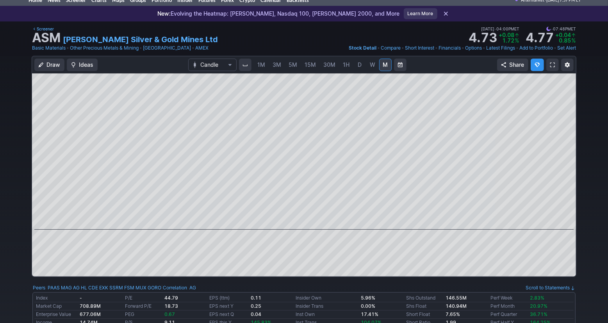 The height and width of the screenshot is (323, 608). I want to click on b: 5.96%, so click(368, 298).